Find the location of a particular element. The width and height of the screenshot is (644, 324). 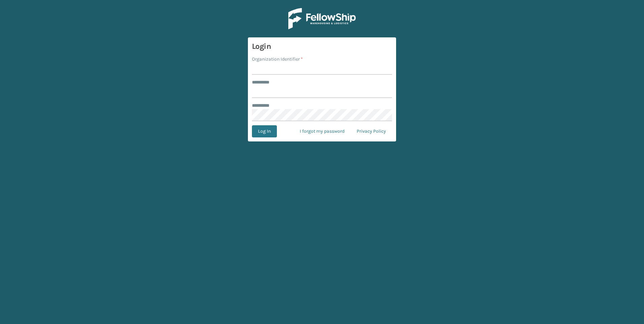

img: Logo is located at coordinates (322, 19).